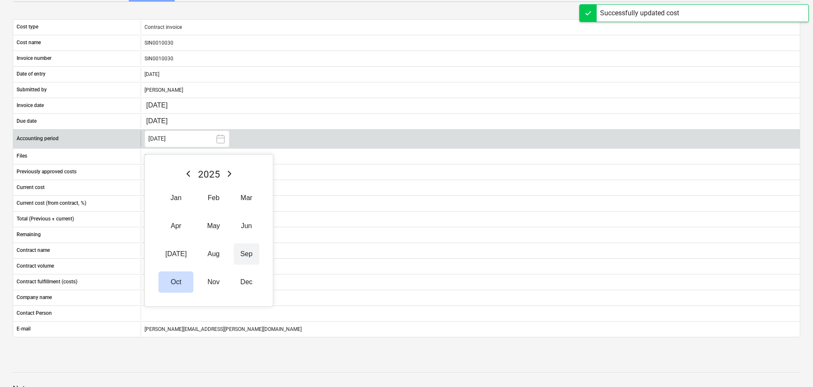  I want to click on p: Current cost, so click(31, 188).